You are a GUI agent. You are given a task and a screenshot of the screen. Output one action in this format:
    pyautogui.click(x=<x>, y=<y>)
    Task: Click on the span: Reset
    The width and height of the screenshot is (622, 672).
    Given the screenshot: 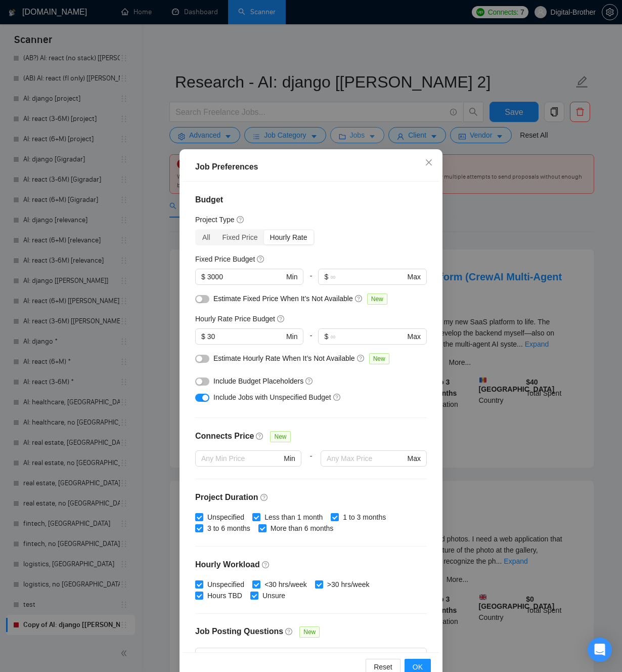 What is the action you would take?
    pyautogui.click(x=383, y=666)
    